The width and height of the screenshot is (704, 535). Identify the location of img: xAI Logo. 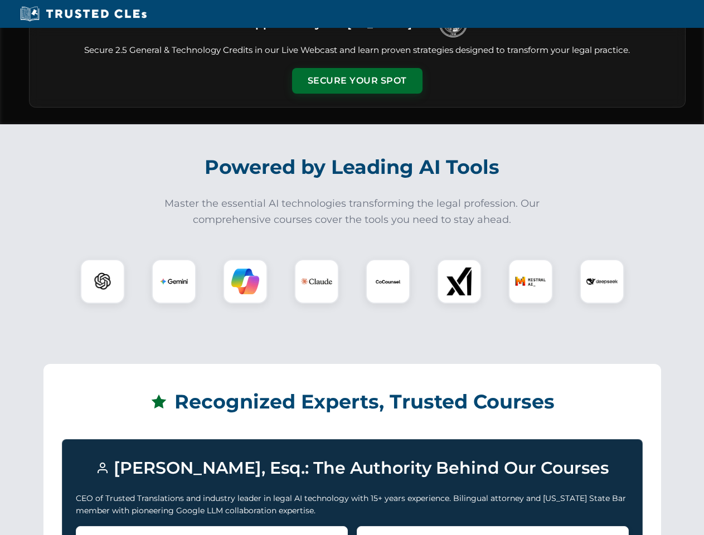
(459, 281).